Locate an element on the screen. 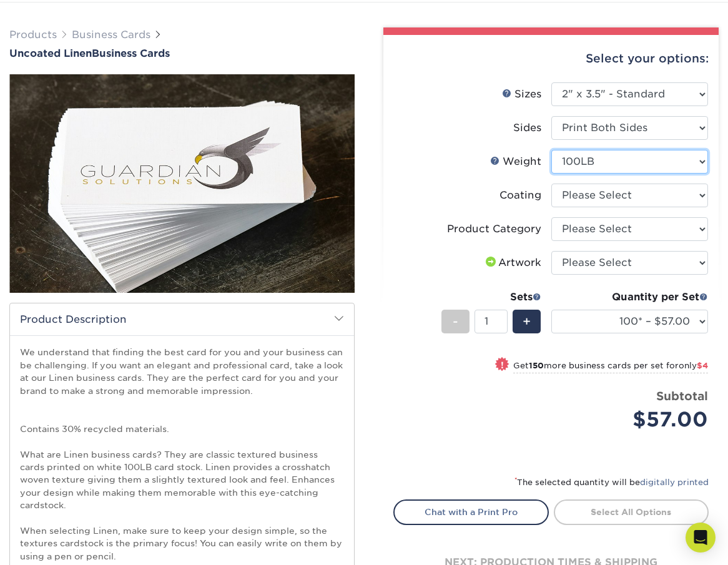 This screenshot has width=728, height=565. a: Business Cards is located at coordinates (111, 34).